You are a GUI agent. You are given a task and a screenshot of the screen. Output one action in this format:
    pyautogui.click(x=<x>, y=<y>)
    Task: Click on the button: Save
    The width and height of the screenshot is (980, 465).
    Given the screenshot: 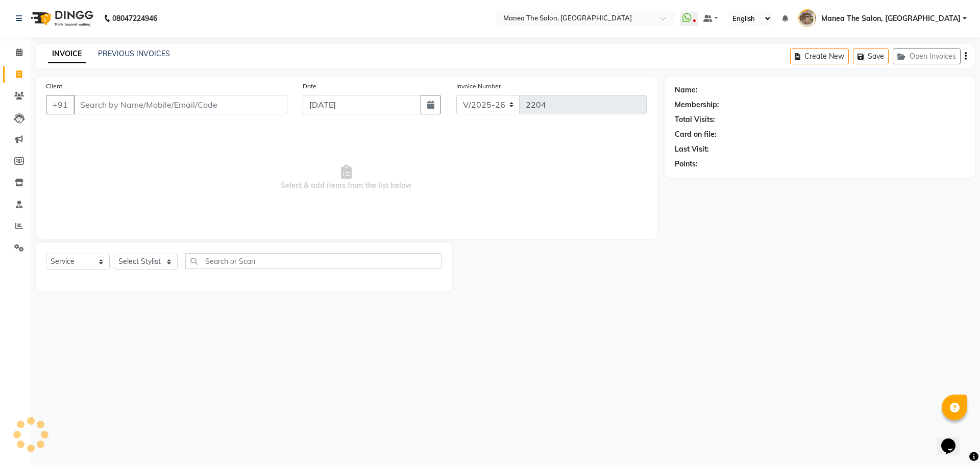 What is the action you would take?
    pyautogui.click(x=871, y=56)
    